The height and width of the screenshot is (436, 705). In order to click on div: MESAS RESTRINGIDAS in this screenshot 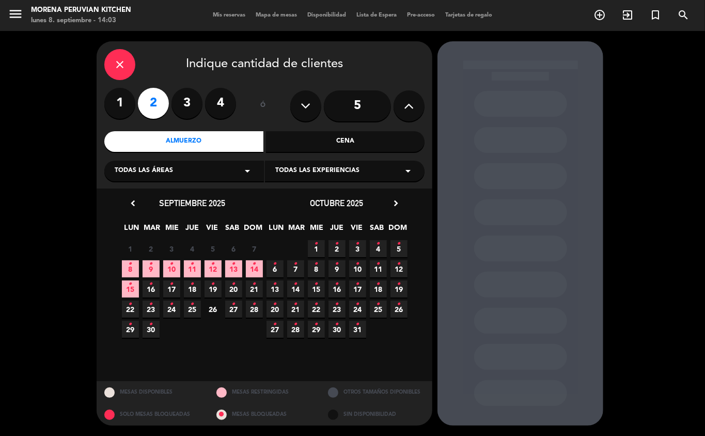, I will do `click(264, 392)`.